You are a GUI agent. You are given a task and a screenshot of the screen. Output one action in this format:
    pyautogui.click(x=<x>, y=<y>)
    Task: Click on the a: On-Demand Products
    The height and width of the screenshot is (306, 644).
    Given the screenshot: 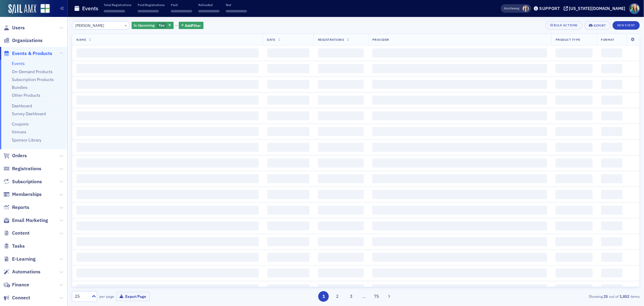 What is the action you would take?
    pyautogui.click(x=32, y=72)
    